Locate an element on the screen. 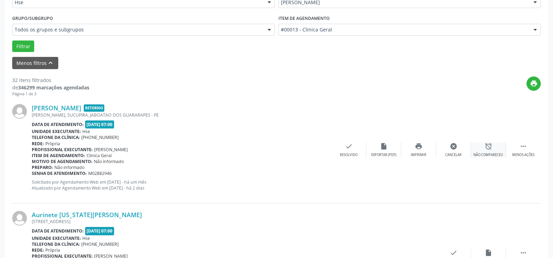  b: Senha de atendimento: is located at coordinates (59, 173).